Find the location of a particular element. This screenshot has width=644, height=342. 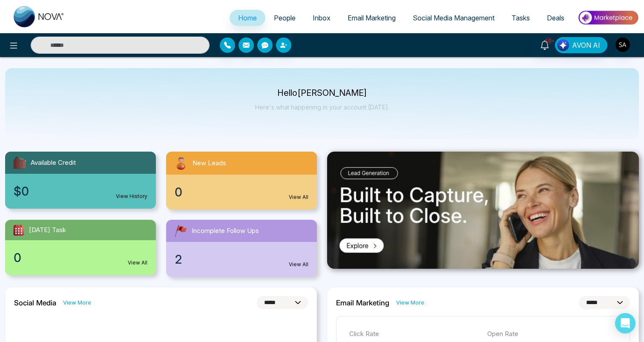

h2: Social Media is located at coordinates (35, 303).